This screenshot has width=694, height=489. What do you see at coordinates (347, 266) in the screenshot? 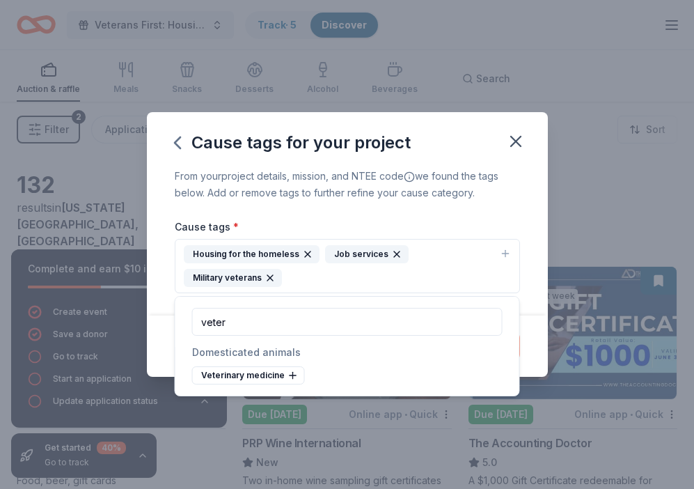
I see `button: Housing for the homelessJob servicesMilitary veterans` at bounding box center [347, 266].